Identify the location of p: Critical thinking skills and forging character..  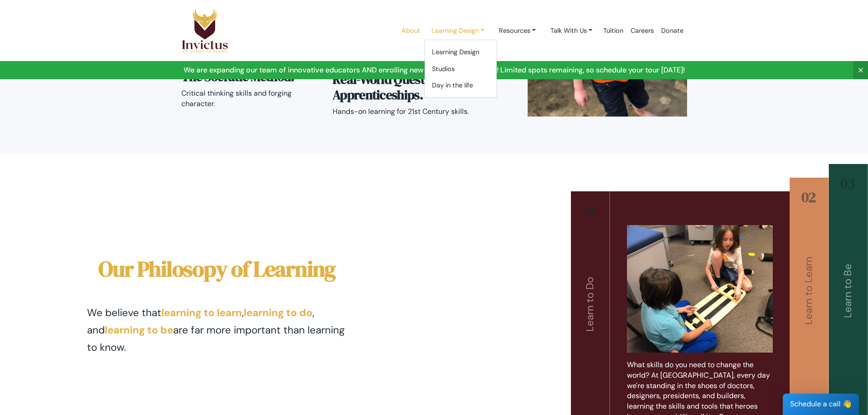
(250, 99).